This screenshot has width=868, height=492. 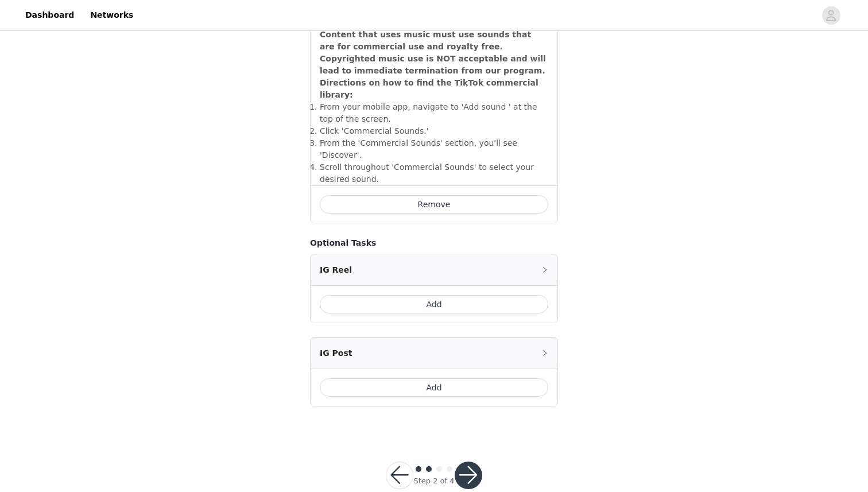 What do you see at coordinates (50, 15) in the screenshot?
I see `a: Dashboard` at bounding box center [50, 15].